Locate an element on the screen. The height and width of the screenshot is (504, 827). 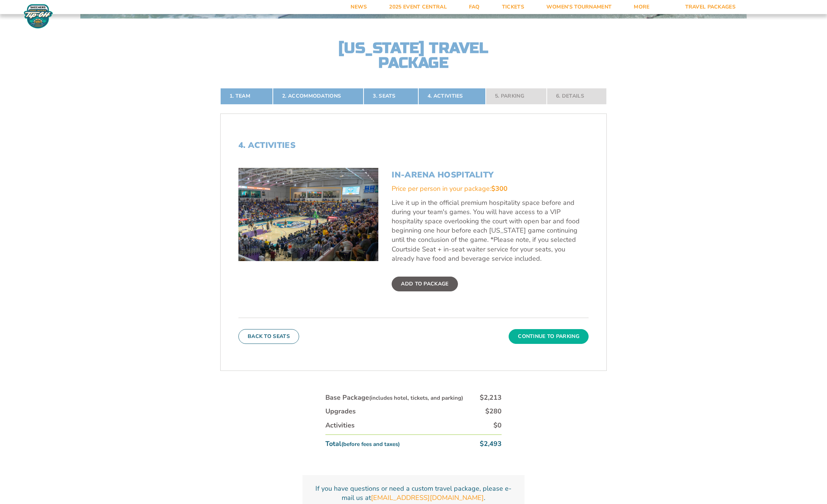
img: Fort Myers Tip-Off is located at coordinates (38, 17).